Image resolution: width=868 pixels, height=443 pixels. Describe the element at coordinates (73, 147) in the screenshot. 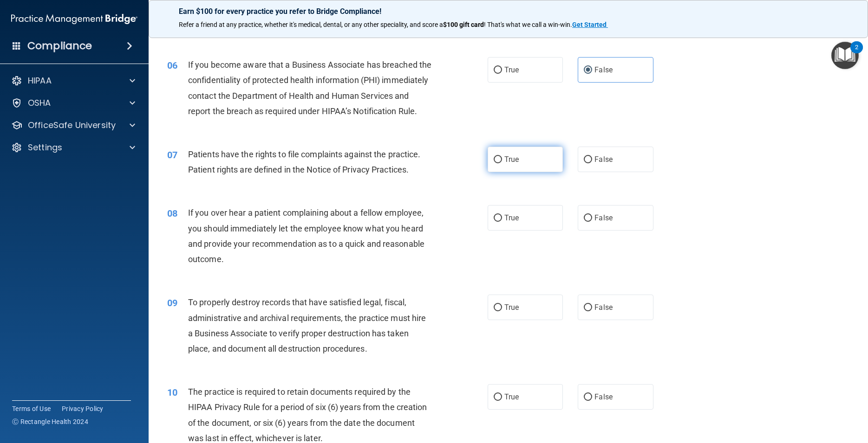

I see `a: Settings` at that location.